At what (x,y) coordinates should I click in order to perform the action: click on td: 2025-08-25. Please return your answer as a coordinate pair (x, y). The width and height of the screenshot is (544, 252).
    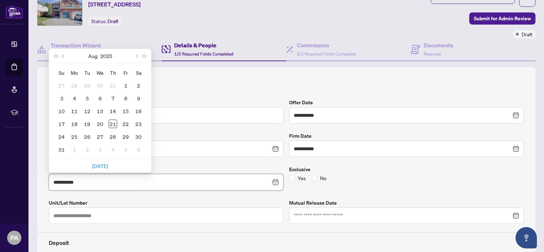
    Looking at the image, I should click on (74, 137).